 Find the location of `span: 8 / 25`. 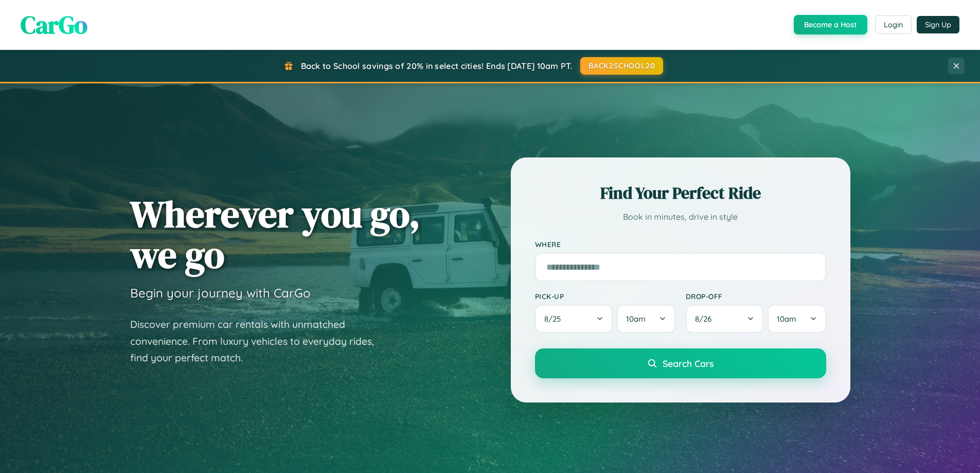

span: 8 / 25 is located at coordinates (555, 319).